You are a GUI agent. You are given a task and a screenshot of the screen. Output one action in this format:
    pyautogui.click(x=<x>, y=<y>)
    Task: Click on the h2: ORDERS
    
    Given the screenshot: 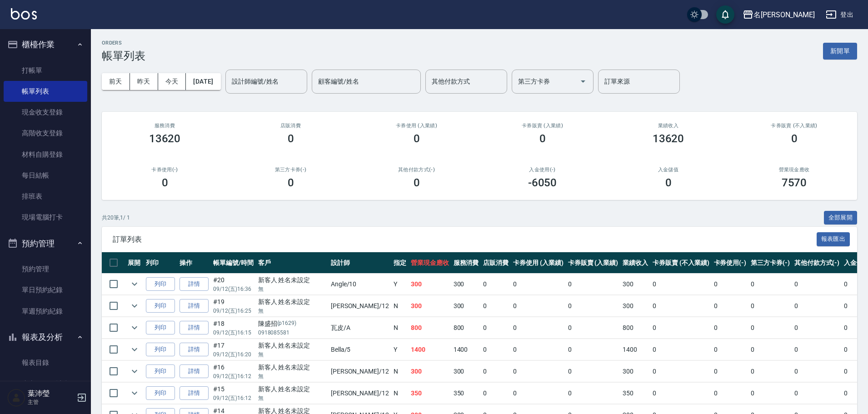 What is the action you would take?
    pyautogui.click(x=124, y=43)
    